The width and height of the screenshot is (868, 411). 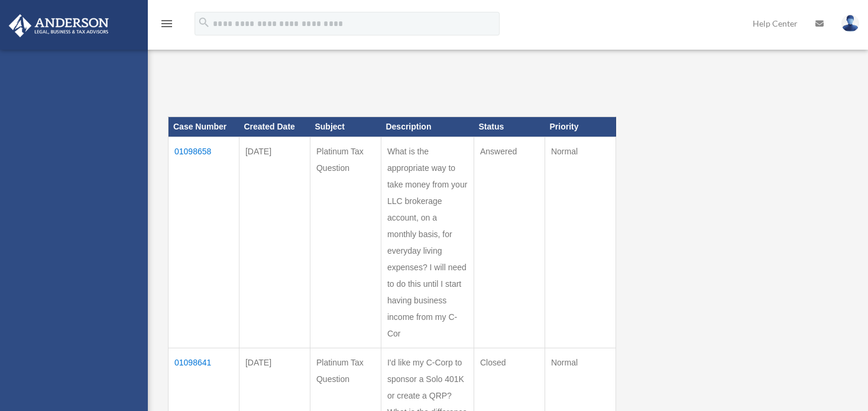 I want to click on td: Answered, so click(x=509, y=242).